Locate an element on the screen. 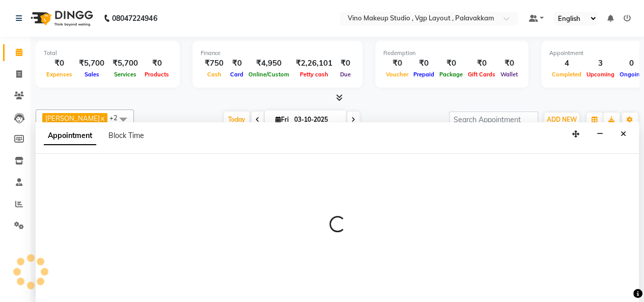 This screenshot has width=644, height=302. div: 4 is located at coordinates (567, 63).